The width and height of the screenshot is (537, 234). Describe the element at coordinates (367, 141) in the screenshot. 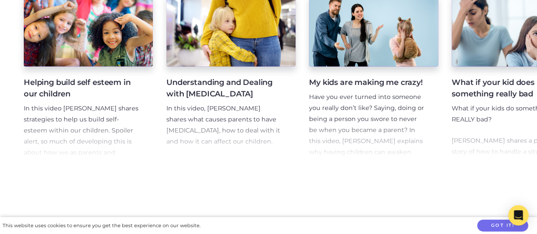

I see `p: Have you ever turned into someone you really don’t like? Saying, doing or being a person you swor...` at that location.